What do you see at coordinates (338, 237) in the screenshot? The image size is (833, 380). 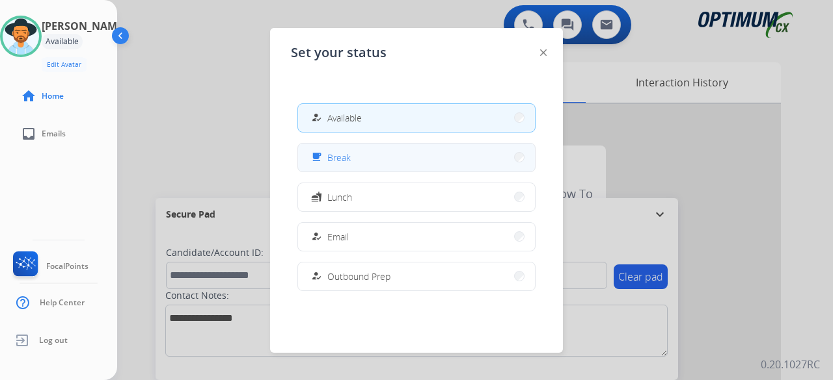 I see `span: Email` at bounding box center [338, 237].